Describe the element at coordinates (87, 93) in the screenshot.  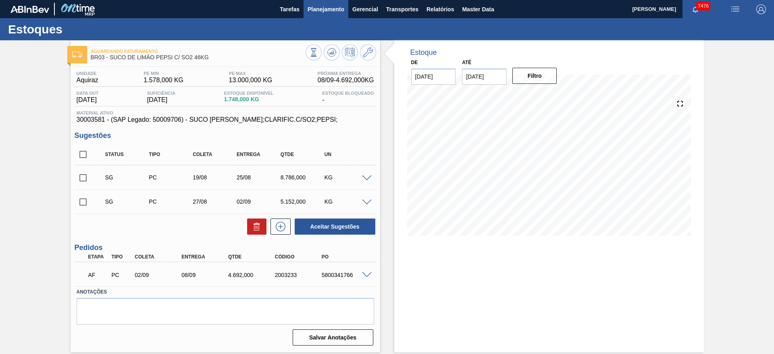
I see `span: Data out` at that location.